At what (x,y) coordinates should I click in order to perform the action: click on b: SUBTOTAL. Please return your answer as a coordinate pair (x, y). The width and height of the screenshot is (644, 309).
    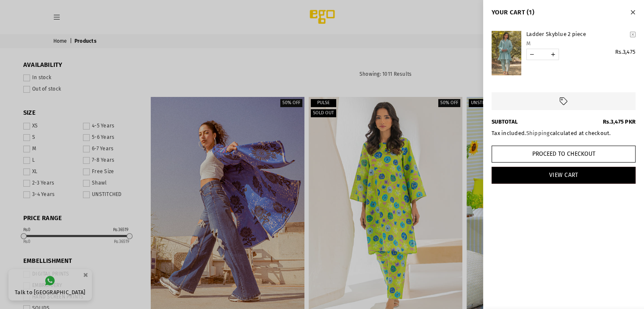
    Looking at the image, I should click on (504, 122).